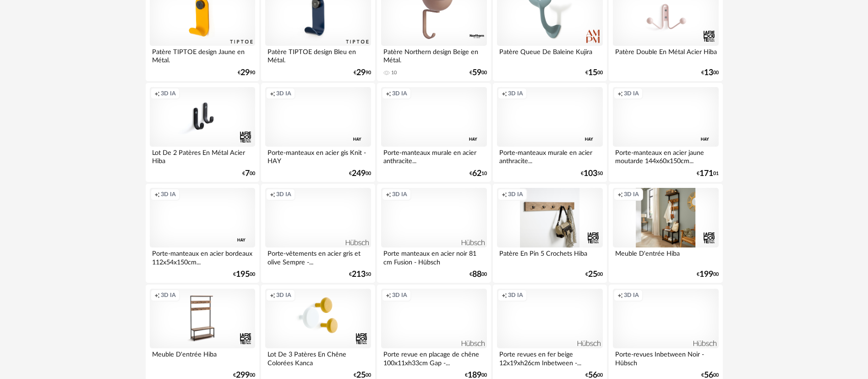 The image size is (868, 379). I want to click on div: Porte-manteaux en acier gis Knit - HAY, so click(318, 156).